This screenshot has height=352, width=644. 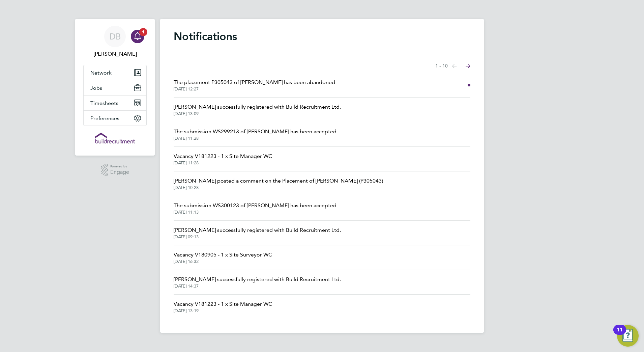 I want to click on span: 1, so click(x=143, y=32).